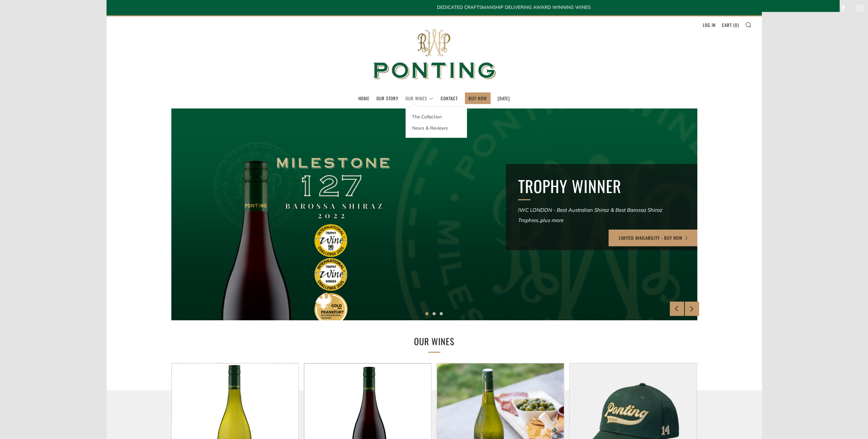 The height and width of the screenshot is (439, 868). What do you see at coordinates (441, 314) in the screenshot?
I see `button: 3` at bounding box center [441, 314].